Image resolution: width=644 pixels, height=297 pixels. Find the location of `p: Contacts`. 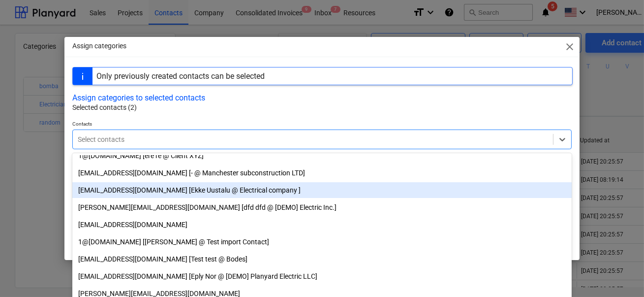

p: Contacts is located at coordinates (322, 124).